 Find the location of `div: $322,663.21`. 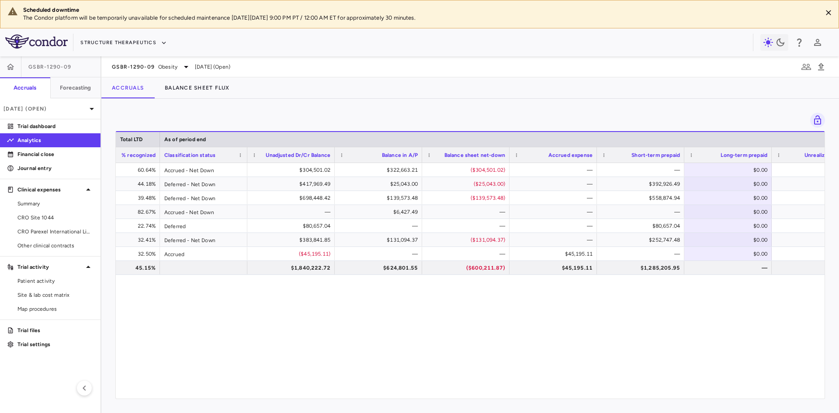

div: $322,663.21 is located at coordinates (380, 170).